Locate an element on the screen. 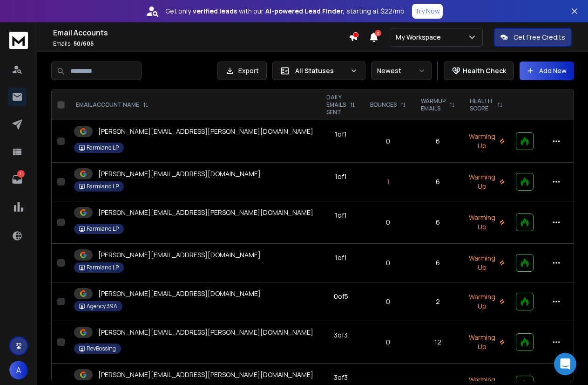 The image size is (588, 385). button: Get Free Credits is located at coordinates (533, 37).